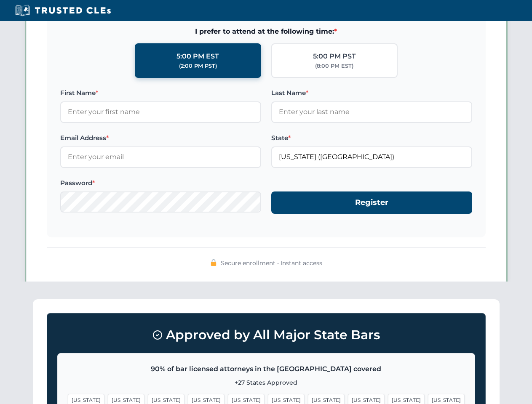  Describe the element at coordinates (63, 11) in the screenshot. I see `img: Trusted CLEs` at that location.